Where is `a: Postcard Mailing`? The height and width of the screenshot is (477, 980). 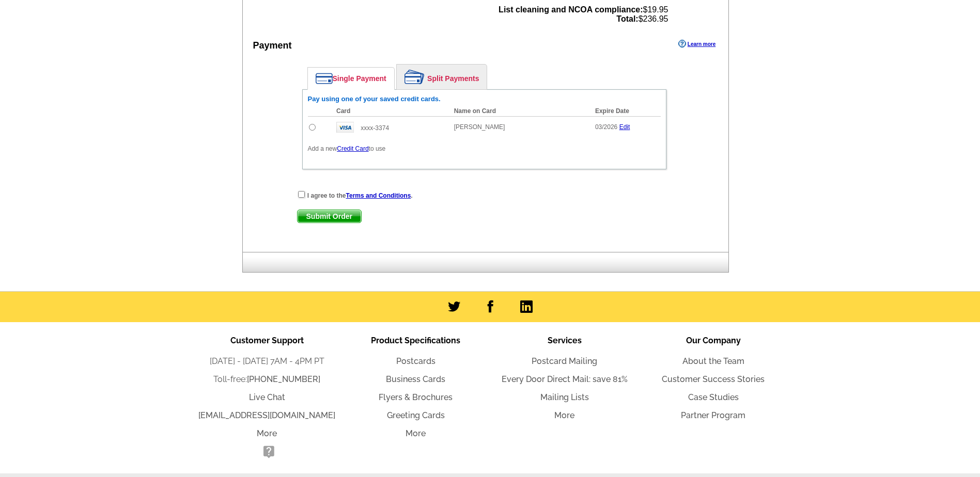
a: Postcard Mailing is located at coordinates (564, 361).